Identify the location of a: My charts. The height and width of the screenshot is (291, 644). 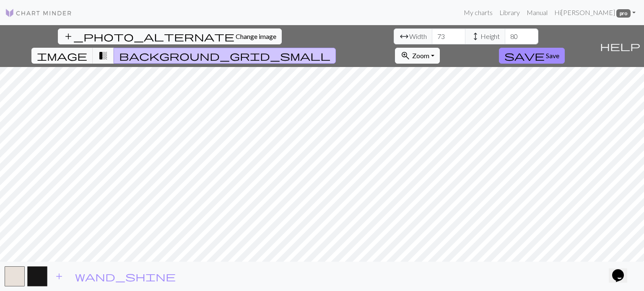
(478, 13).